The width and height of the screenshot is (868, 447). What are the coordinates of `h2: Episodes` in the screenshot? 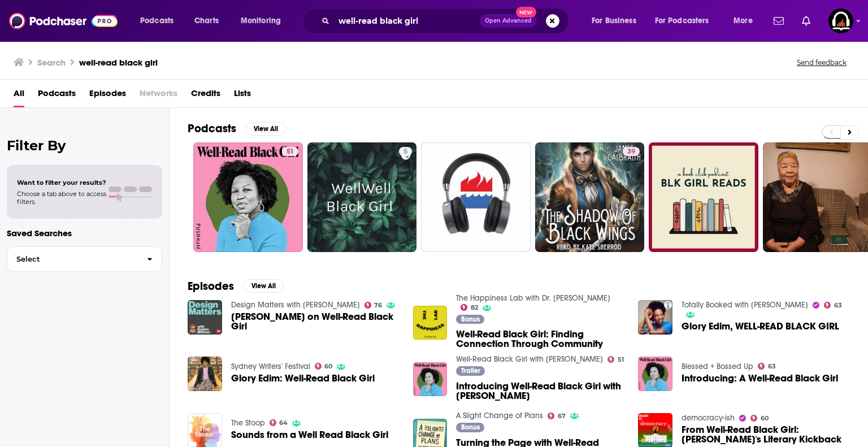 It's located at (211, 286).